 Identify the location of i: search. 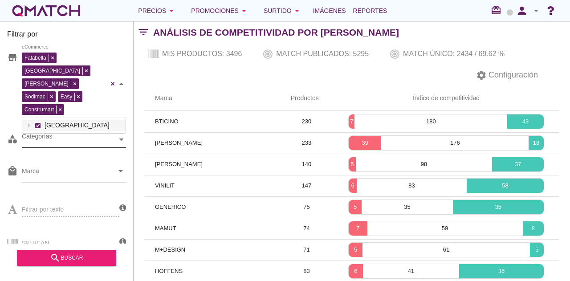
(55, 258).